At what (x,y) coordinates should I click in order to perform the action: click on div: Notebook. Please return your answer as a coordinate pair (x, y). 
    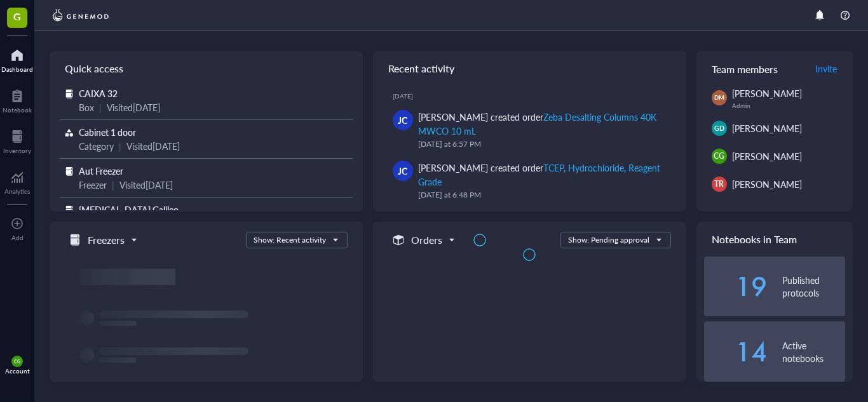
    Looking at the image, I should click on (17, 110).